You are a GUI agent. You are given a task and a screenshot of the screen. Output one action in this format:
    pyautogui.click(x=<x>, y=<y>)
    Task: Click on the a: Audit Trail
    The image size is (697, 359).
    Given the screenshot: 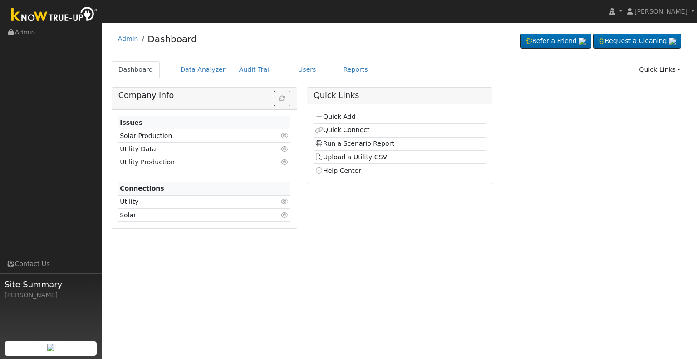 What is the action you would take?
    pyautogui.click(x=255, y=69)
    